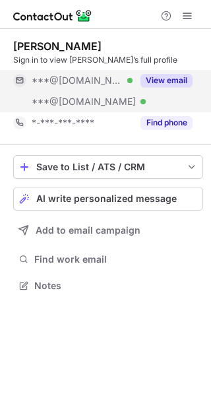  What do you see at coordinates (116, 259) in the screenshot?
I see `span: Find work email` at bounding box center [116, 259].